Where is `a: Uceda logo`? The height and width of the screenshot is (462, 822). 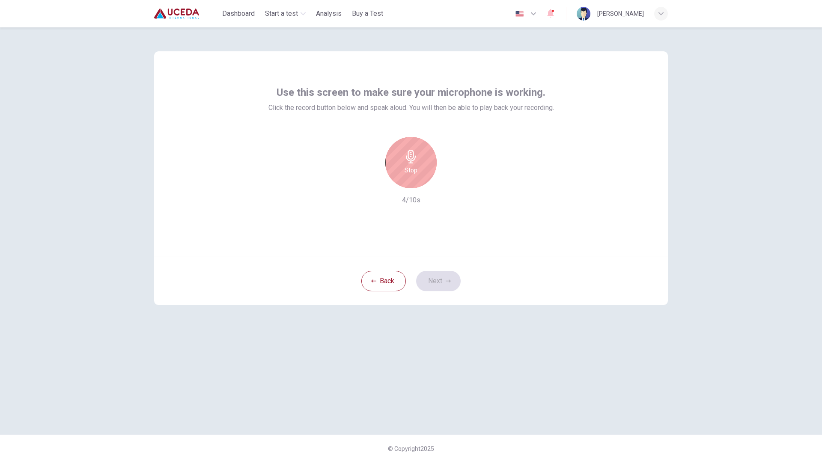 a: Uceda logo is located at coordinates (186, 14).